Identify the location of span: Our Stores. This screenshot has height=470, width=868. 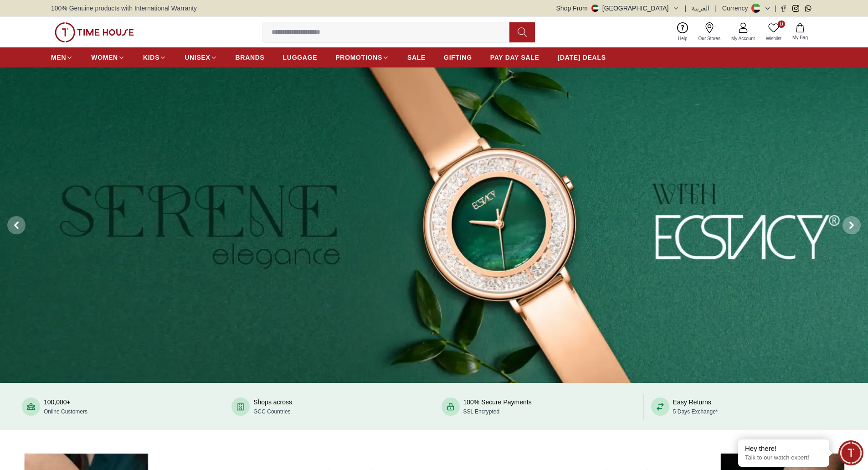
(710, 38).